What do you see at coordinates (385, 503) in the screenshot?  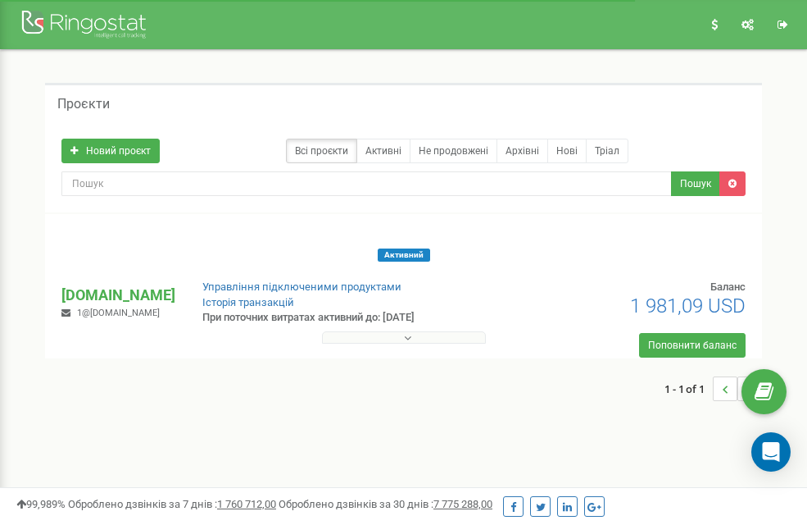 I see `span: Оброблено дзвінків за 30 днів :` at bounding box center [385, 503].